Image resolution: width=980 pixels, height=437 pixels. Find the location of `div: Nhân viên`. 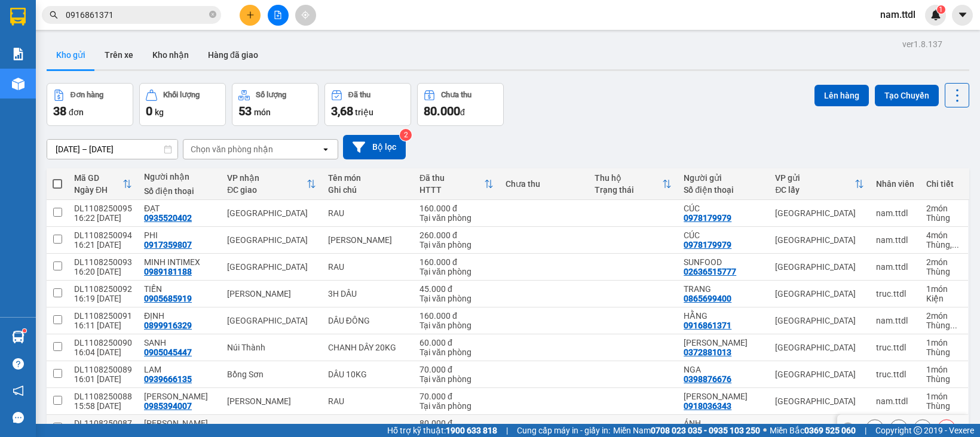

div: Nhân viên is located at coordinates (895, 184).